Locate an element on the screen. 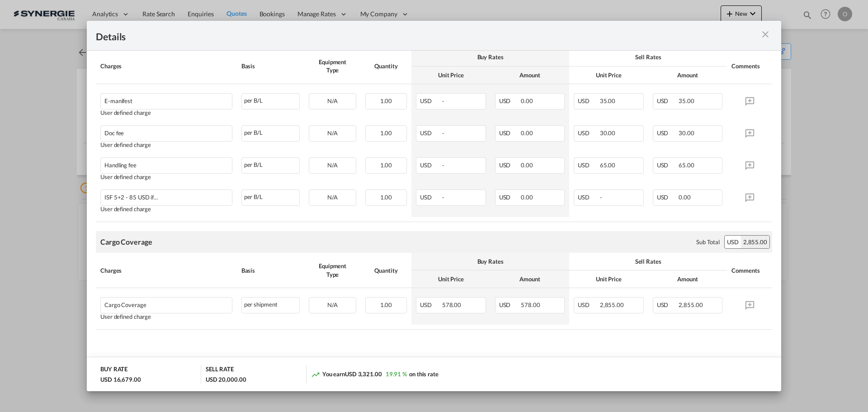  p: Currency is converted based on the date of sailing 1 hour free for loading (unloading), 125.00$ /... is located at coordinates (338, 57).